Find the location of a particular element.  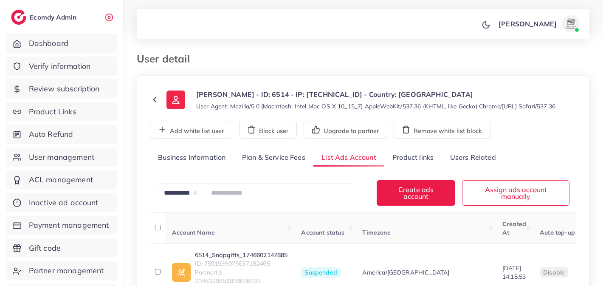

img: ic-user-info.36bf1079.svg is located at coordinates (176, 100).